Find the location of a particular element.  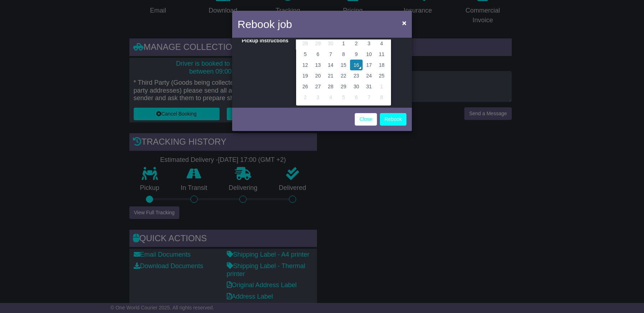

td: 12 is located at coordinates (305, 65).